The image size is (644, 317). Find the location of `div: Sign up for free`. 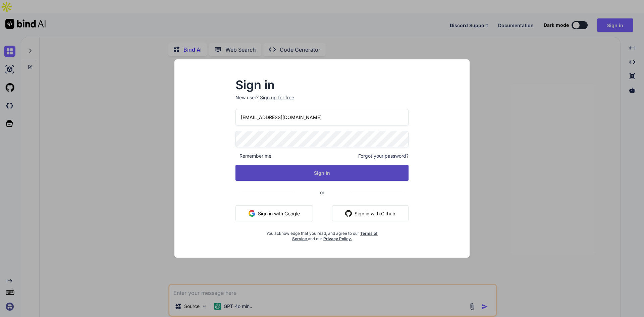

div: Sign up for free is located at coordinates (277, 98).